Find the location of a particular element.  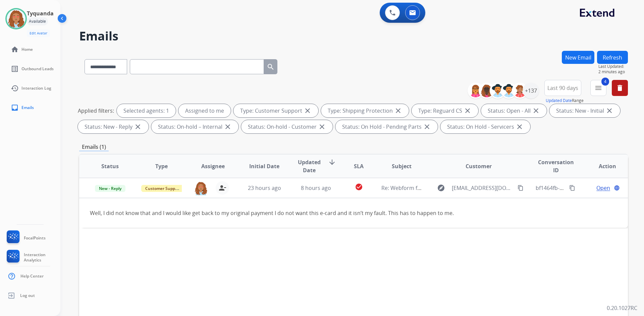

span: Conversation ID is located at coordinates (556, 167).